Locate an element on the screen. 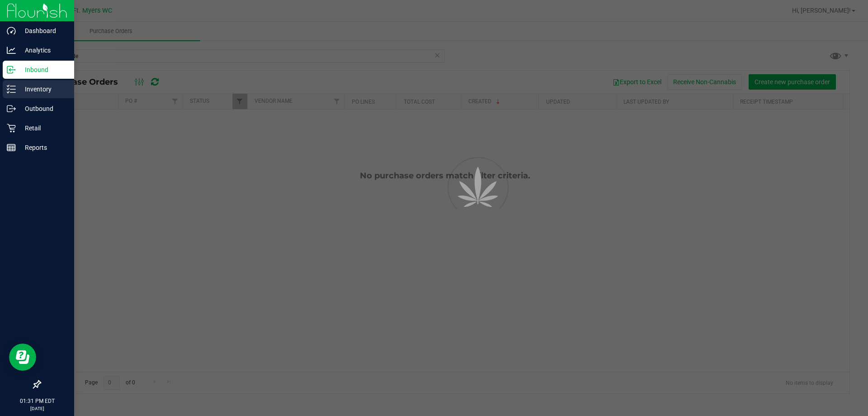 This screenshot has width=868, height=416. inline-svg: Analytics is located at coordinates (11, 50).